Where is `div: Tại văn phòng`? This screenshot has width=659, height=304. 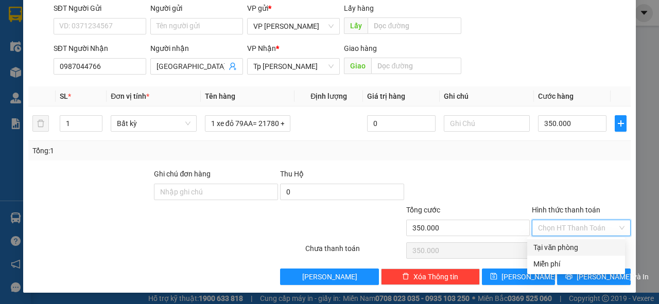 div: Tại văn phòng is located at coordinates (576, 248).